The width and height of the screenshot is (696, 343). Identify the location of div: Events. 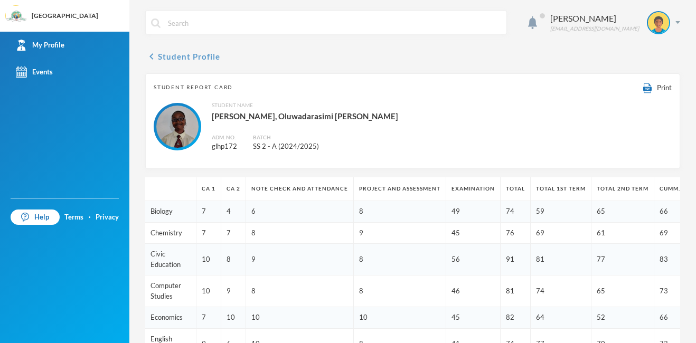
(34, 72).